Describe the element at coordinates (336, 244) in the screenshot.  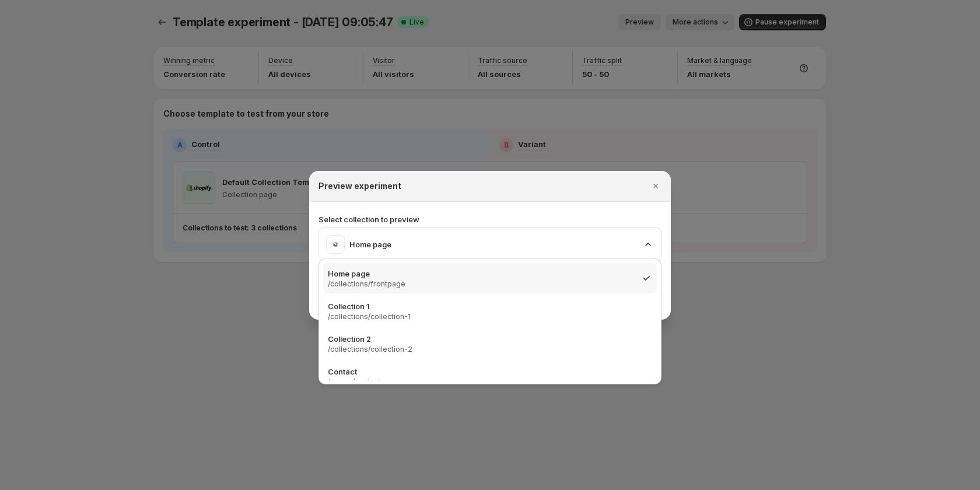
I see `img: Home page` at that location.